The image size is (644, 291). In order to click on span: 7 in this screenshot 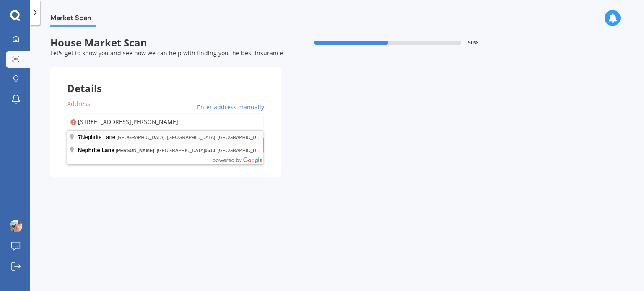, I will do `click(79, 137)`.